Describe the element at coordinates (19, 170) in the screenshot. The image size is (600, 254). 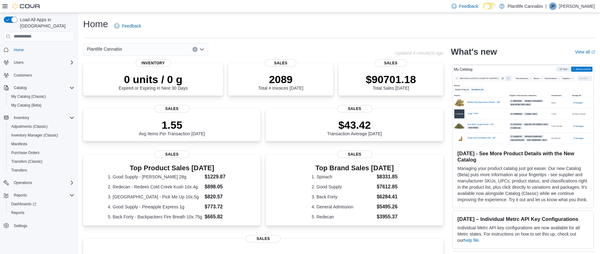
I see `a: Transfers` at that location.